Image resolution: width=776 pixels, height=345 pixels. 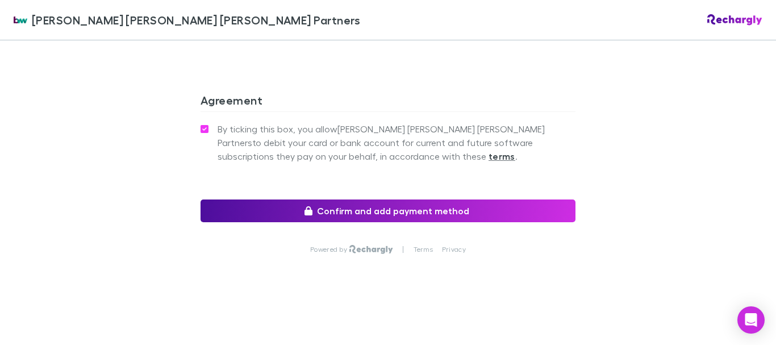 What do you see at coordinates (423, 249) in the screenshot?
I see `p: Terms` at bounding box center [423, 249].